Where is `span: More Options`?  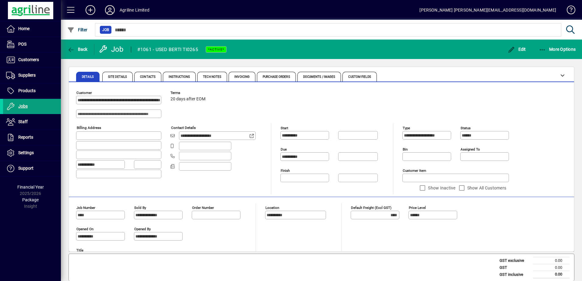
span: More Options is located at coordinates (557, 49).